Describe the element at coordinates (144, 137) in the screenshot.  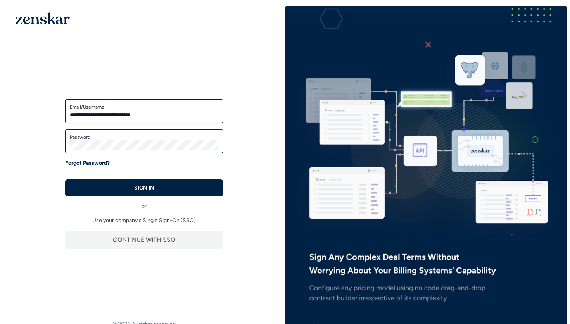
I see `label: Password` at that location.